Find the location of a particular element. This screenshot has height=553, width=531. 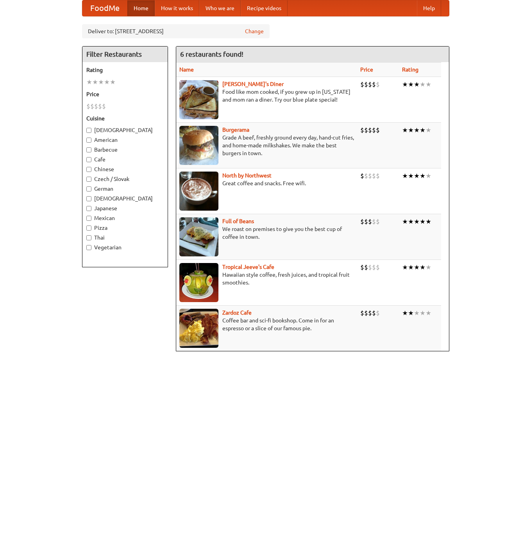

b: Burgerama is located at coordinates (236, 130).